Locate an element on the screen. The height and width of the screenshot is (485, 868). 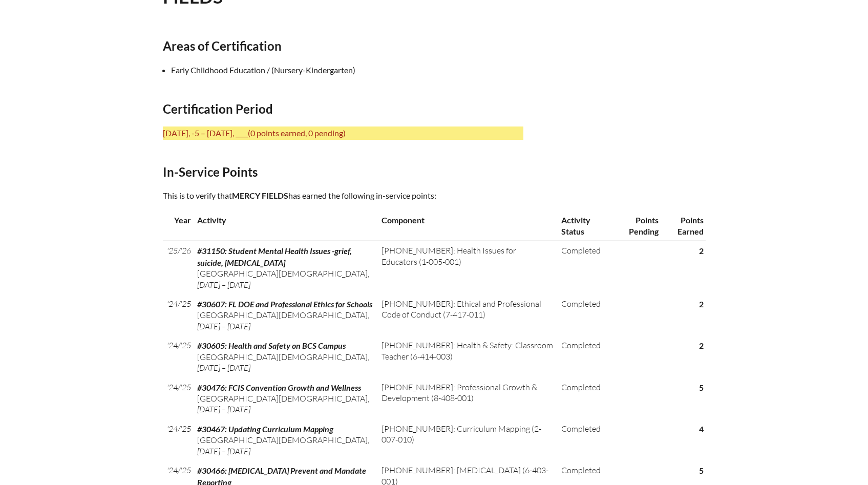
span: (0 points earned, 0 pending) is located at coordinates (296, 133).